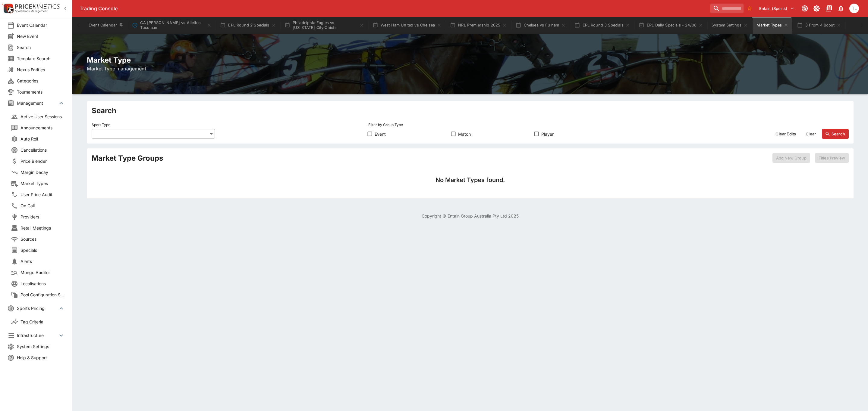 This screenshot has width=868, height=411. What do you see at coordinates (470, 180) in the screenshot?
I see `h4: No Market Types found.` at bounding box center [470, 180].